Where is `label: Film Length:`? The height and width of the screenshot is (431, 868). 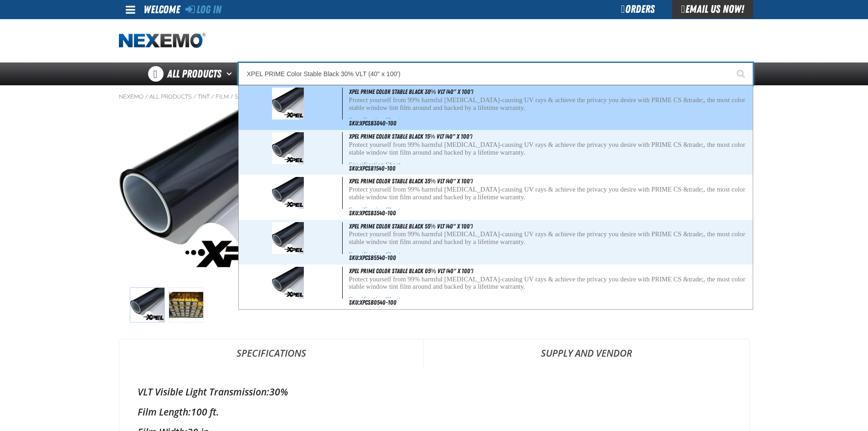 label: Film Length: is located at coordinates (164, 412).